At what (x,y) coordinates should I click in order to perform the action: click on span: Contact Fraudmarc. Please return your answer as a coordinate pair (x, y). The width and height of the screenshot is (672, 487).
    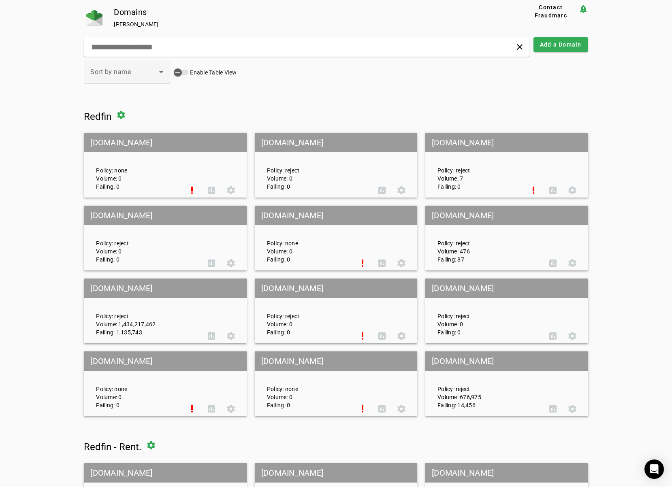
    Looking at the image, I should click on (551, 11).